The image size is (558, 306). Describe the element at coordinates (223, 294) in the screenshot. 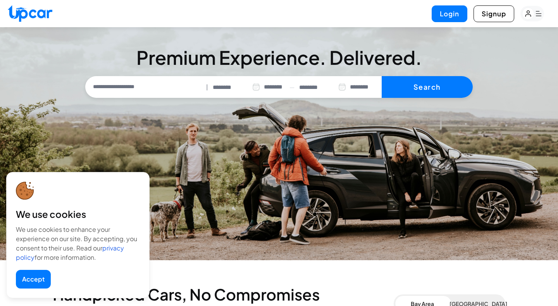

I see `h2: Handpicked Cars, No Compromises` at that location.